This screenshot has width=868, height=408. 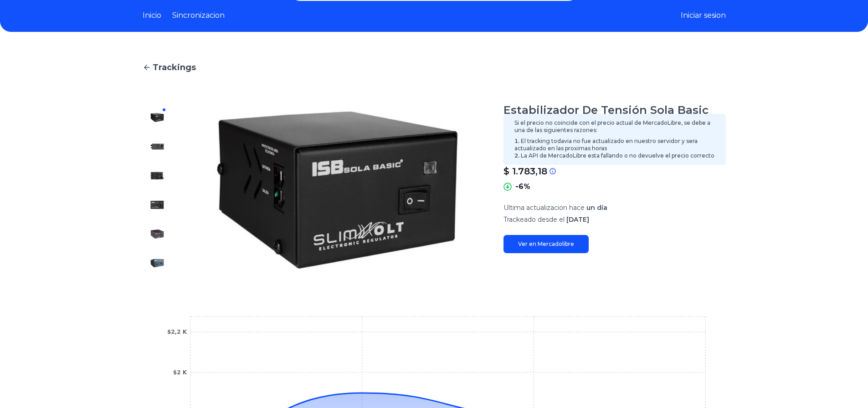 What do you see at coordinates (615, 155) in the screenshot?
I see `li: La API de MercadoLibre esta fallando o no devuelve el precio correcto` at bounding box center [615, 155].